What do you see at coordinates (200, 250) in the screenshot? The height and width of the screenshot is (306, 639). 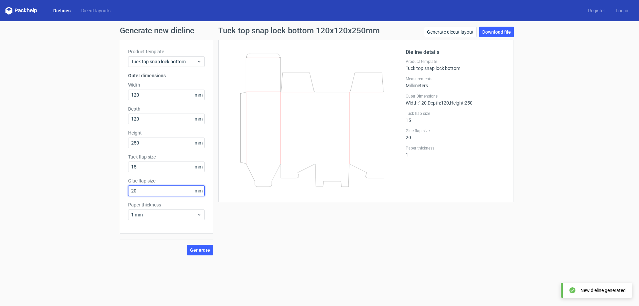 I see `button: Generate` at bounding box center [200, 250].